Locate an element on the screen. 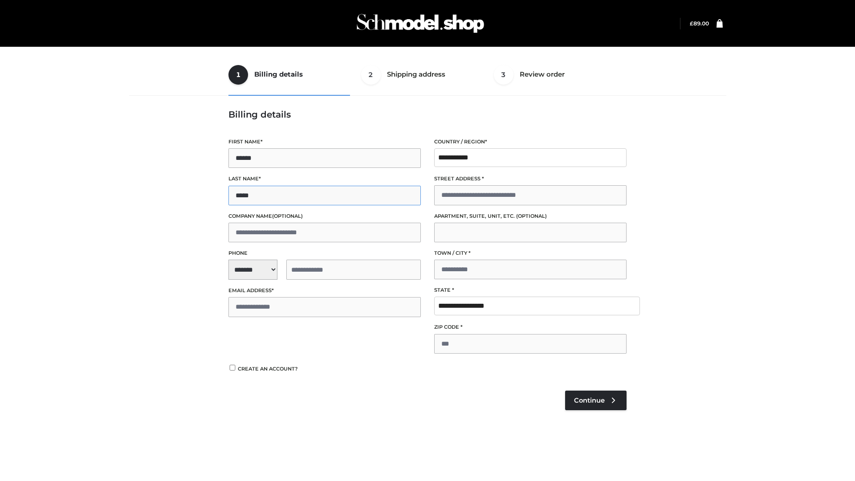 The height and width of the screenshot is (481, 855). h3: Billing details is located at coordinates (427, 114).